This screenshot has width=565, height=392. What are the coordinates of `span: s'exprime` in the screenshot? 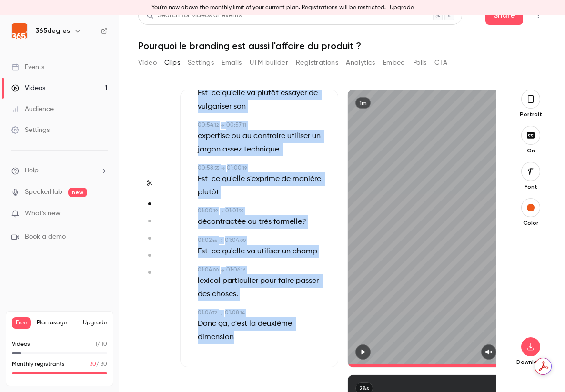 It's located at (263, 179).